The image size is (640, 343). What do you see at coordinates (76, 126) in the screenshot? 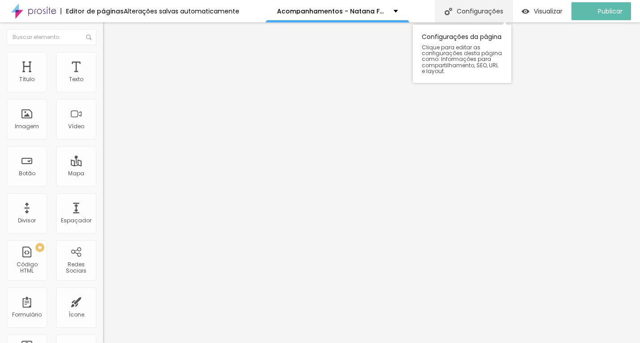
I see `div: Vídeo` at bounding box center [76, 126].